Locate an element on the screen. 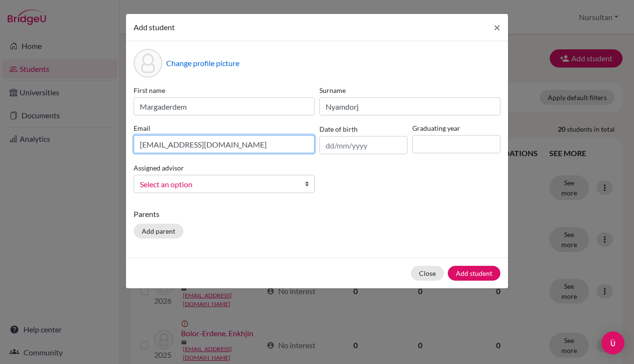  p: Parents is located at coordinates (317, 214).